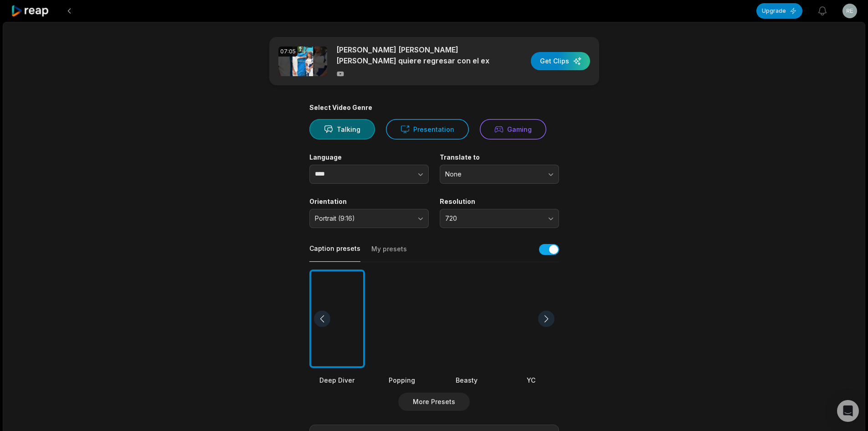 The height and width of the screenshot is (431, 868). Describe the element at coordinates (532, 380) in the screenshot. I see `div: YC` at that location.